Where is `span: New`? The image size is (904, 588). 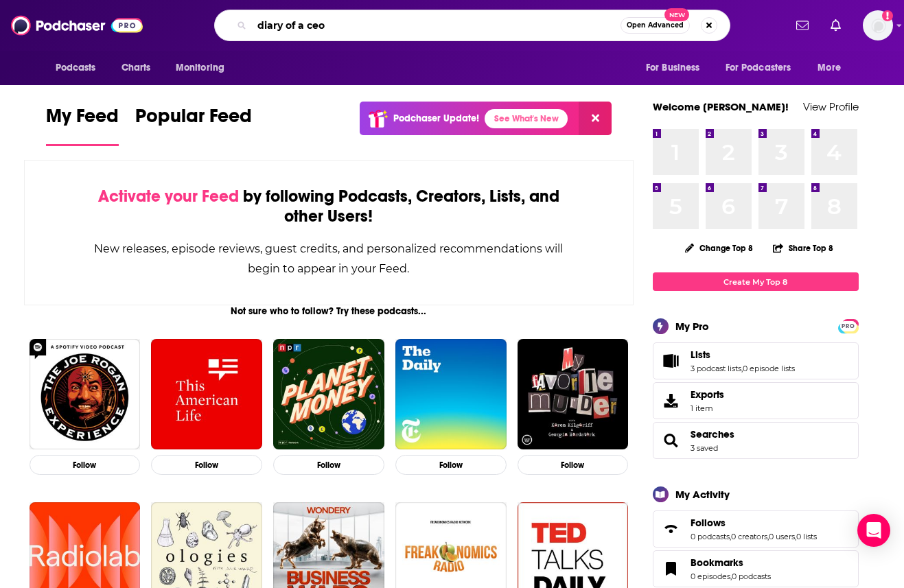
span: New is located at coordinates (677, 15).